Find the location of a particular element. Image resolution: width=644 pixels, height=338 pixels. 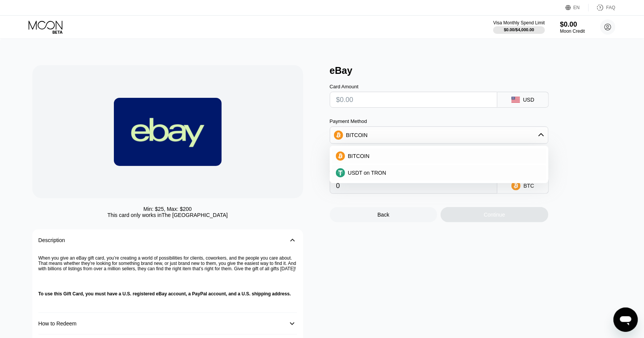

div: $0.00 / $4,000.00 is located at coordinates (519, 30).